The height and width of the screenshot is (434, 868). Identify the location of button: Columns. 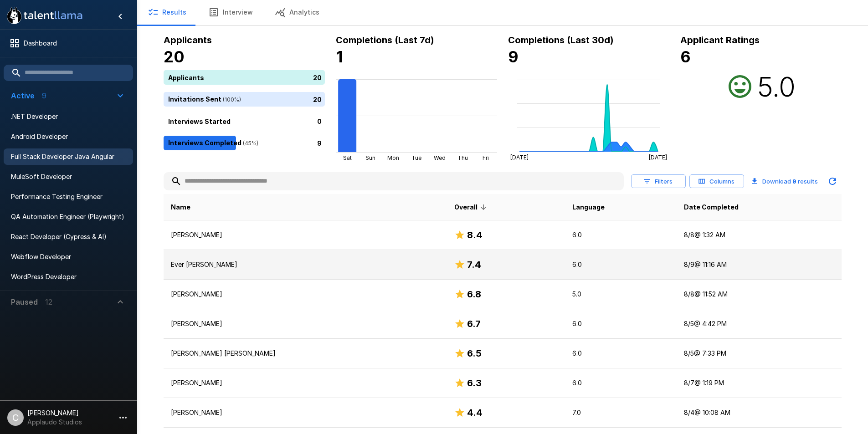
(717, 181).